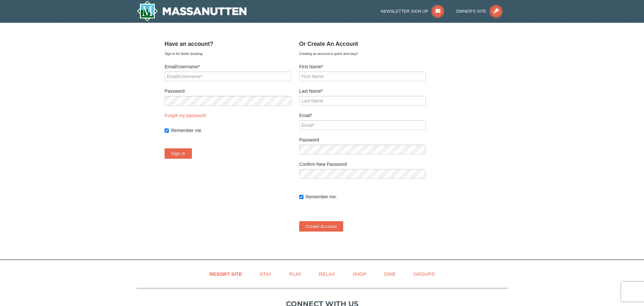  Describe the element at coordinates (228, 53) in the screenshot. I see `div: Sign in for faster booking.` at that location.